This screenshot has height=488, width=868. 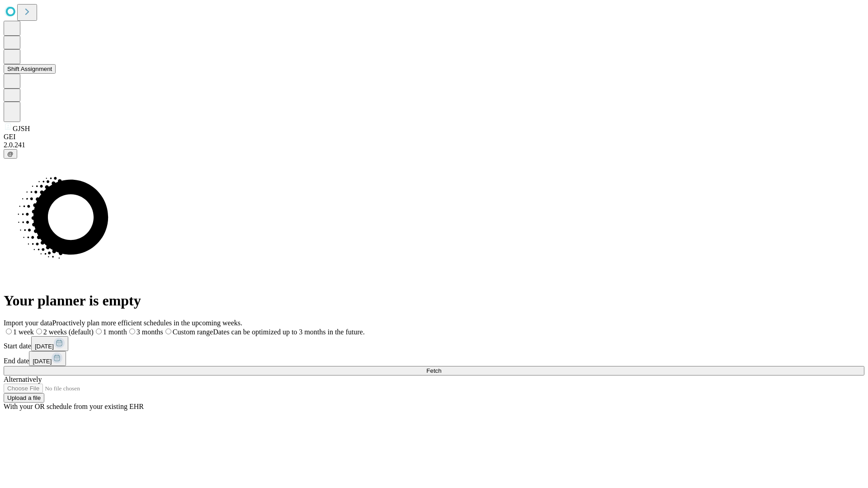 I want to click on input: 3 months, so click(x=132, y=331).